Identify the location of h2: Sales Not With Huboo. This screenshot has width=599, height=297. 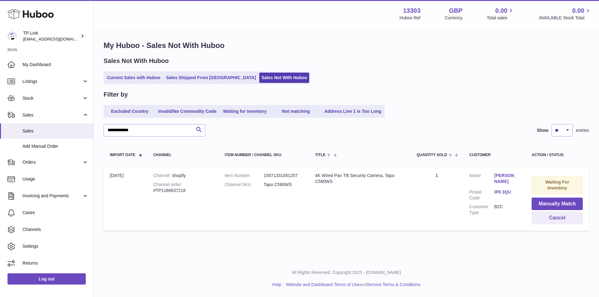
(136, 61).